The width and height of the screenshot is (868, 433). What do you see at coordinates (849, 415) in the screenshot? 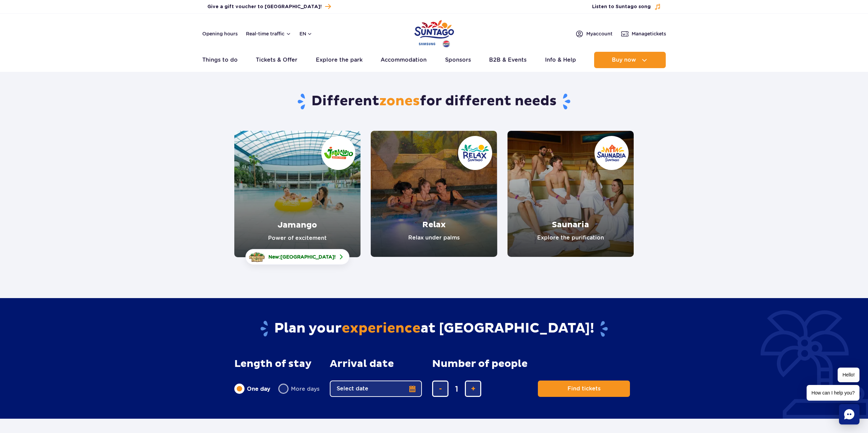
I see `div: Chat` at bounding box center [849, 415].